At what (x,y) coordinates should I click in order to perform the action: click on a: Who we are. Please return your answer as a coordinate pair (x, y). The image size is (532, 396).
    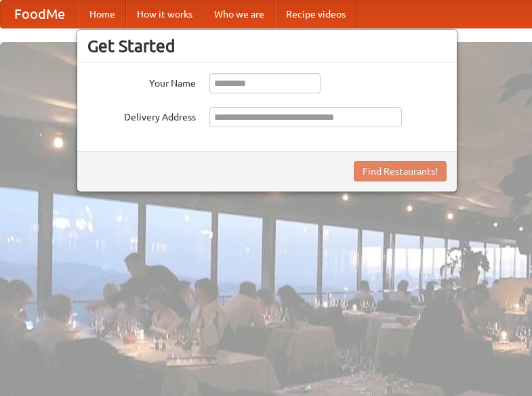
    Looking at the image, I should click on (240, 14).